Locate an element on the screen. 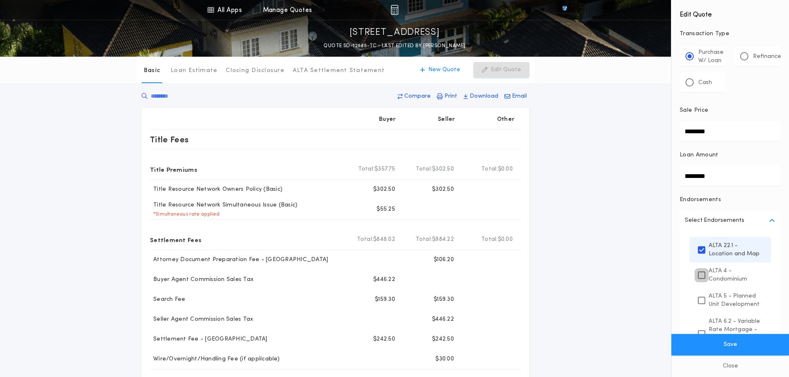  p: ALTA Settlement Statement is located at coordinates (339, 71).